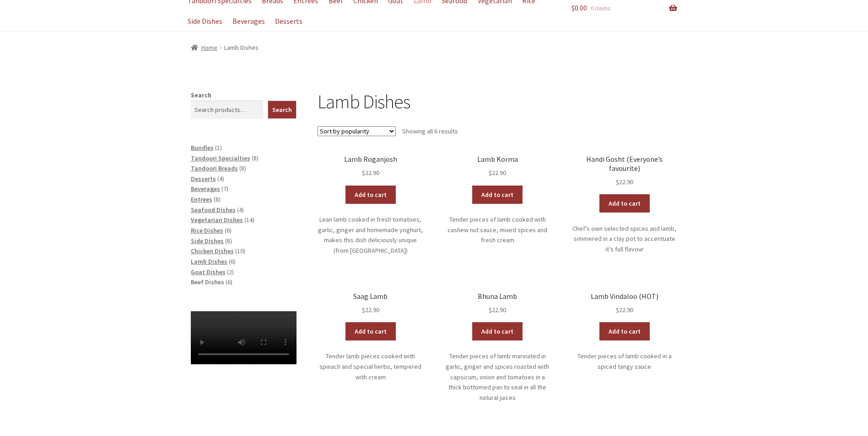 This screenshot has width=868, height=436. I want to click on p: Tender pieces of lamb cooked in a spiced tangy sauce, so click(624, 361).